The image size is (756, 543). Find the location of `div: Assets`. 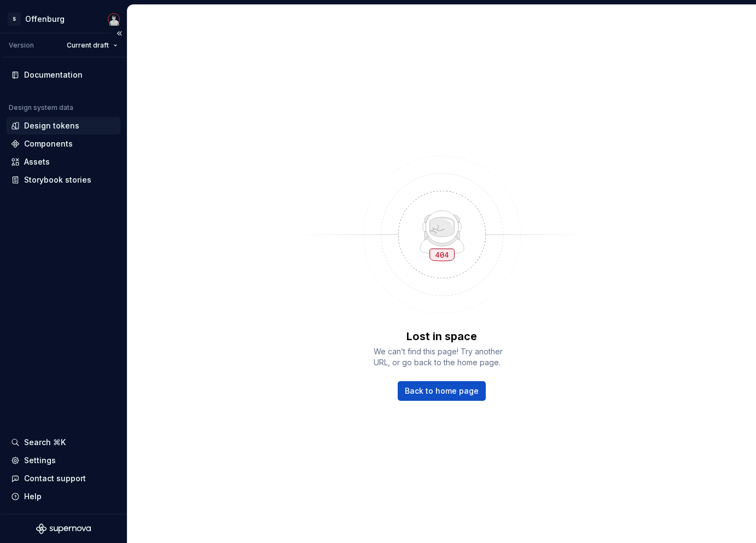

div: Assets is located at coordinates (37, 162).